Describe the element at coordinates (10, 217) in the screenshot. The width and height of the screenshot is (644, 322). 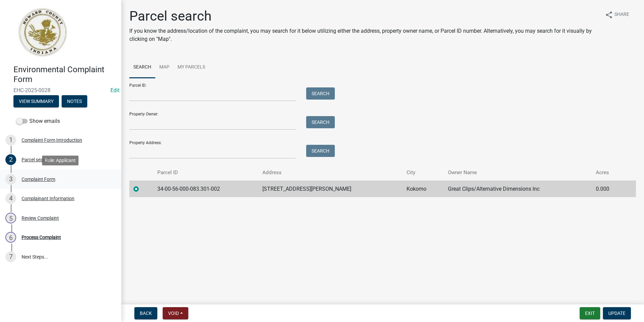
I see `div: 5` at that location.